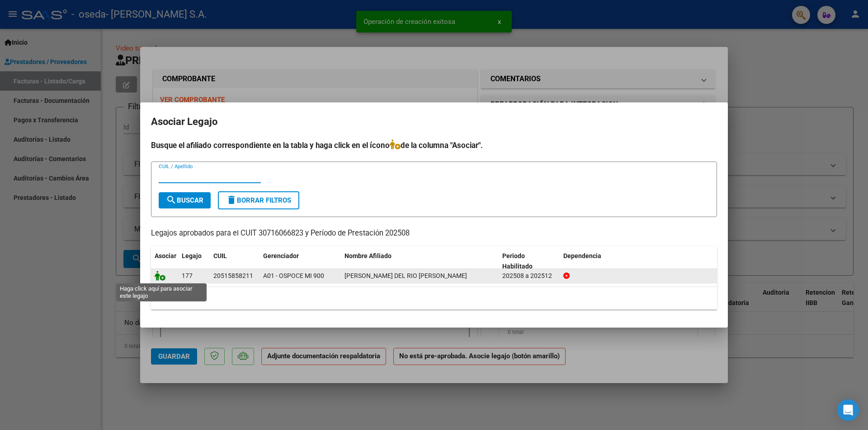 The image size is (868, 430). Describe the element at coordinates (419, 262) in the screenshot. I see `datatable-header-cell: Nombre Afiliado` at that location.